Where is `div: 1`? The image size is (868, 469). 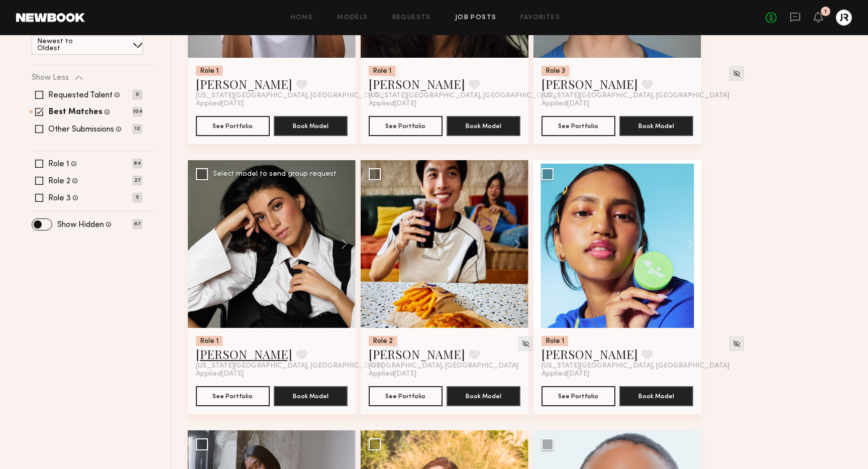
div: 1 is located at coordinates (825, 12).